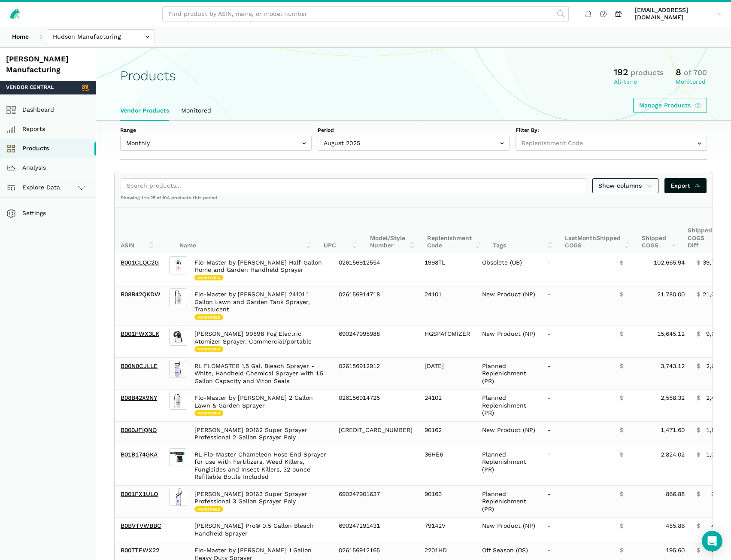 The height and width of the screenshot is (560, 731). What do you see at coordinates (246, 230) in the screenshot?
I see `th: Name: activate to sort column ascending` at bounding box center [246, 230].